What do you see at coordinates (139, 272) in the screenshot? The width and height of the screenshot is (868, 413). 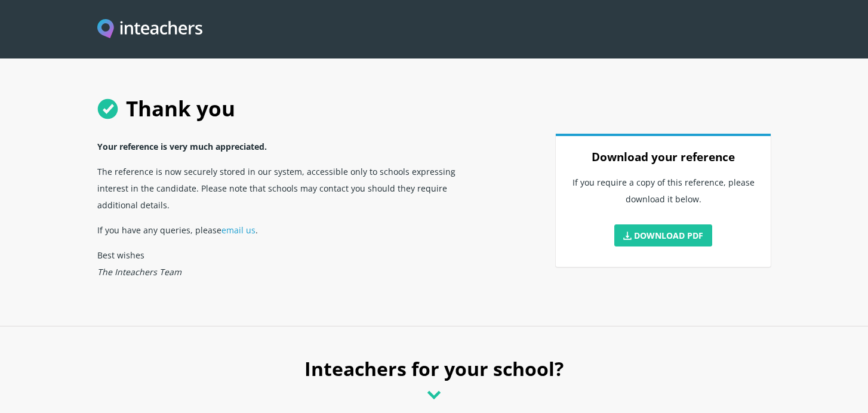 I see `em: The Inteachers Team` at bounding box center [139, 272].